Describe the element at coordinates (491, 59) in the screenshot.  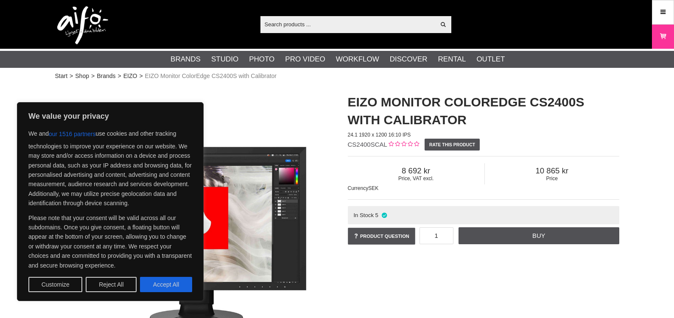
I see `a: Outlet` at that location.